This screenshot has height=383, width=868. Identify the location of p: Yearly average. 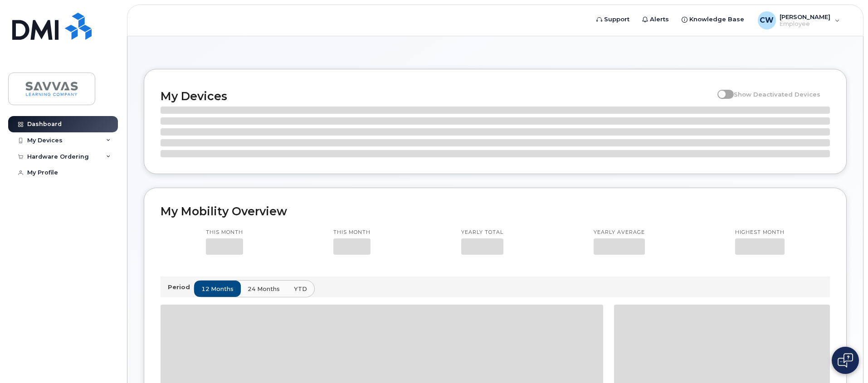
(619, 232).